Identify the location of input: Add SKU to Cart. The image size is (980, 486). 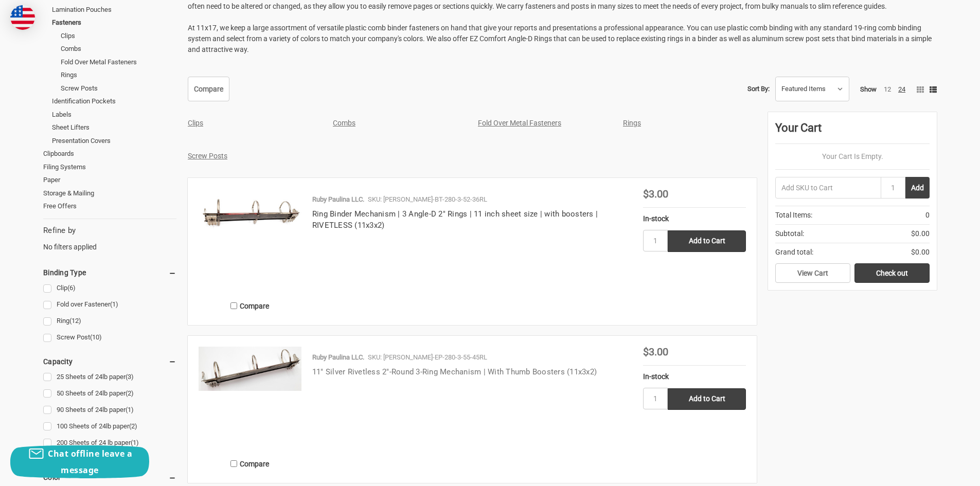
(828, 188).